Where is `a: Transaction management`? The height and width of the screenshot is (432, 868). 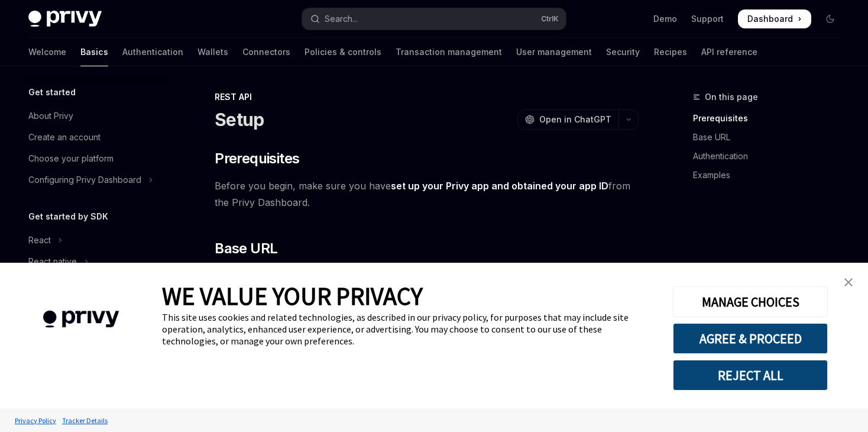
a: Transaction management is located at coordinates (449, 52).